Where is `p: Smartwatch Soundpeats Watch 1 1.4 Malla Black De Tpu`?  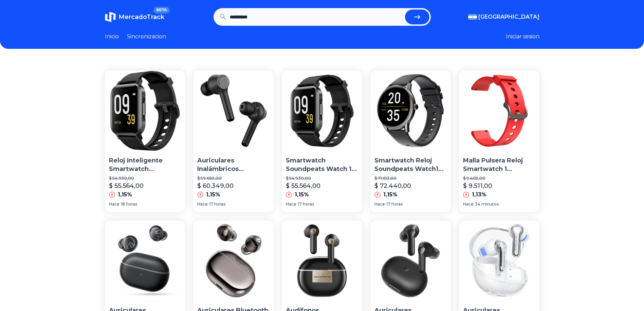 p: Smartwatch Soundpeats Watch 1 1.4 Malla Black De Tpu is located at coordinates (322, 165).